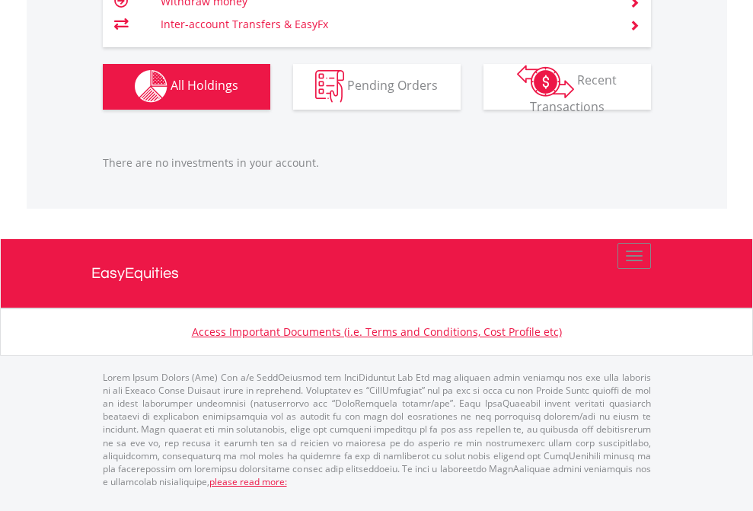 The width and height of the screenshot is (753, 511). What do you see at coordinates (330, 86) in the screenshot?
I see `img: pending_instructions-wht.png` at bounding box center [330, 86].